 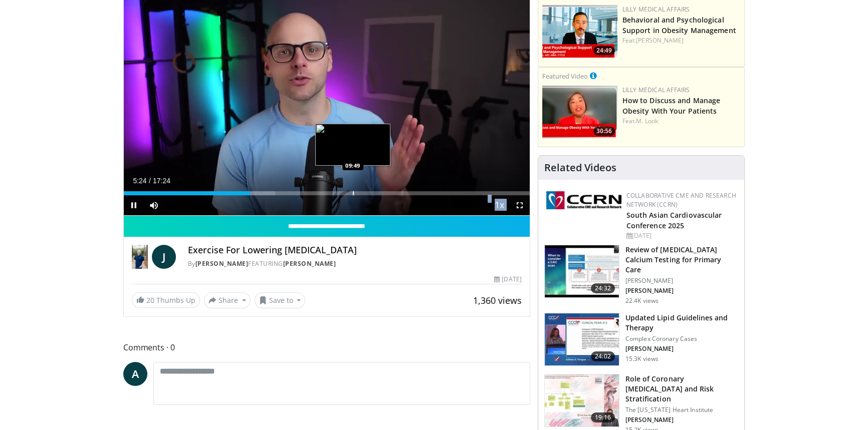 What do you see at coordinates (642, 359) in the screenshot?
I see `p: 15.3K views` at bounding box center [642, 359].